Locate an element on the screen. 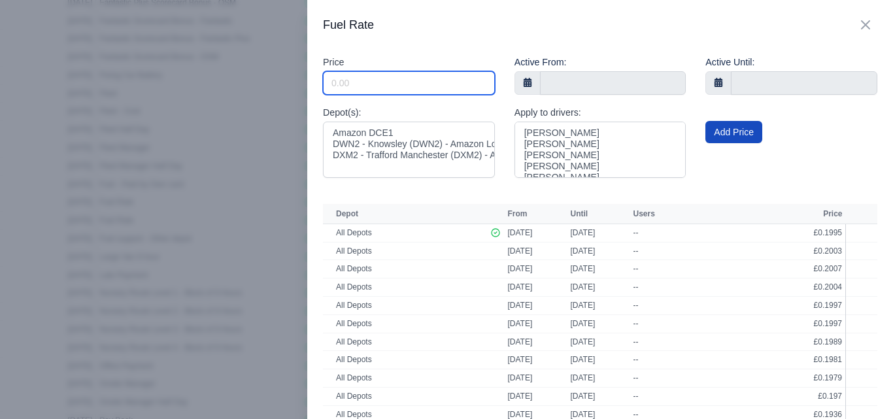 This screenshot has width=893, height=419. button: Add Price is located at coordinates (734, 132).